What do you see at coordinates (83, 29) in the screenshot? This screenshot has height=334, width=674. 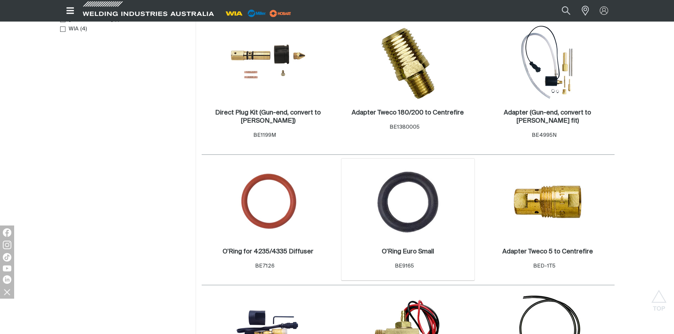 I see `span: ( 4 )` at bounding box center [83, 29].